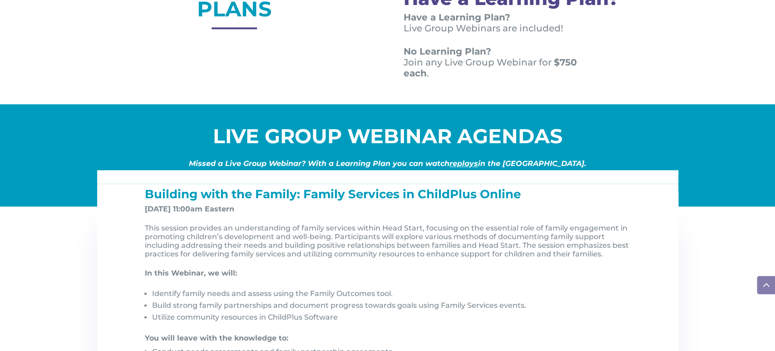  I want to click on p: Join any Live Group Webinar for ., so click(502, 62).